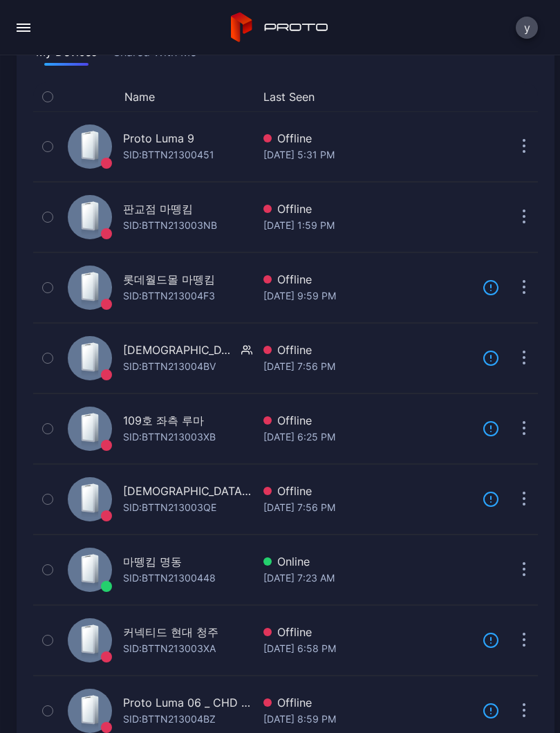 The width and height of the screenshot is (560, 733). I want to click on div: SID: BTTN21300451, so click(169, 155).